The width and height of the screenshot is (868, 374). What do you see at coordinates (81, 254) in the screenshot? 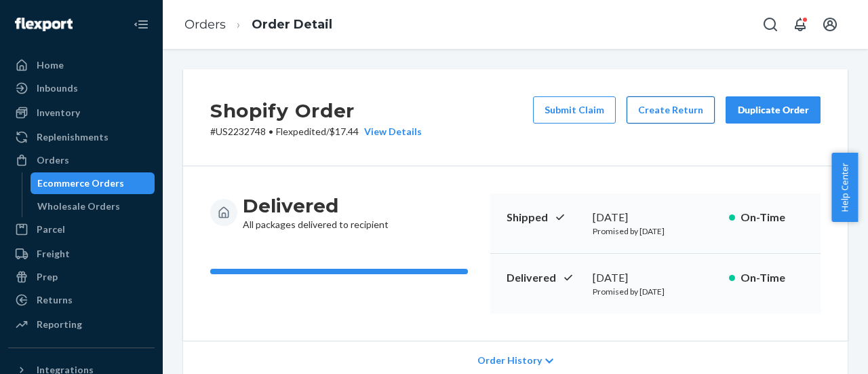
I see `a: Freight` at bounding box center [81, 254].